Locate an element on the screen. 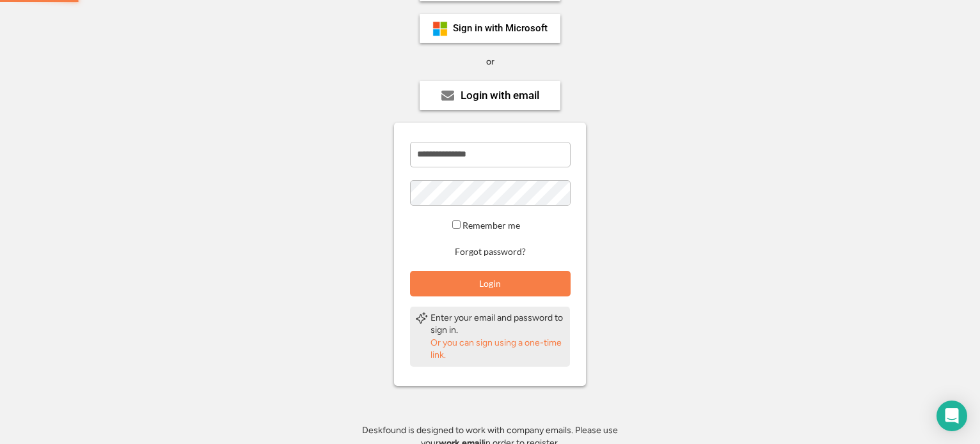  button: Login is located at coordinates (490, 283).